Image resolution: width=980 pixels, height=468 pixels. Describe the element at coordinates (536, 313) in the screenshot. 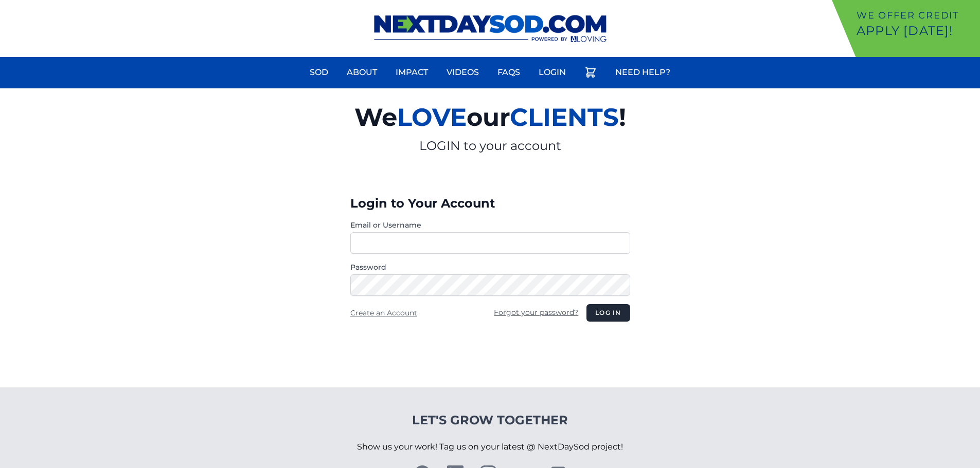

I see `a: Forgot your password?` at that location.